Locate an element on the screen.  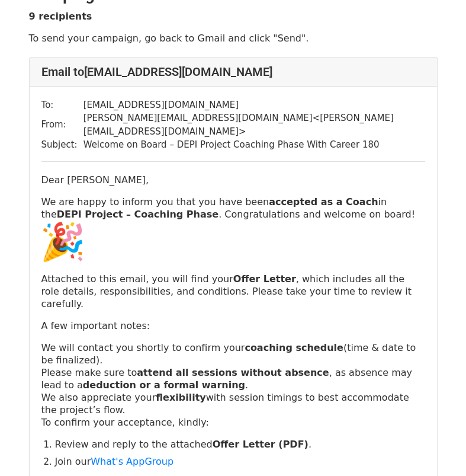
p: Please make sure to , as absence may lead to a . is located at coordinates (234, 378).